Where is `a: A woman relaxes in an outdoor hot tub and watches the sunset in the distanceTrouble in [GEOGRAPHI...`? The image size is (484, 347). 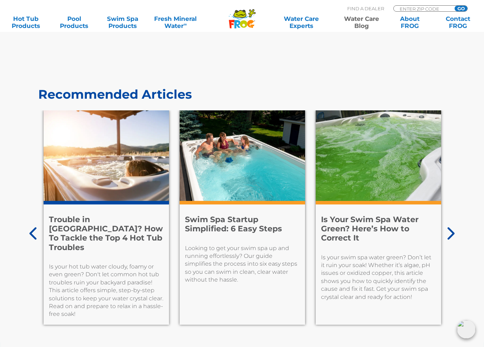 a: A woman relaxes in an outdoor hot tub and watches the sunset in the distanceTrouble in [GEOGRAPHI... is located at coordinates (106, 218).